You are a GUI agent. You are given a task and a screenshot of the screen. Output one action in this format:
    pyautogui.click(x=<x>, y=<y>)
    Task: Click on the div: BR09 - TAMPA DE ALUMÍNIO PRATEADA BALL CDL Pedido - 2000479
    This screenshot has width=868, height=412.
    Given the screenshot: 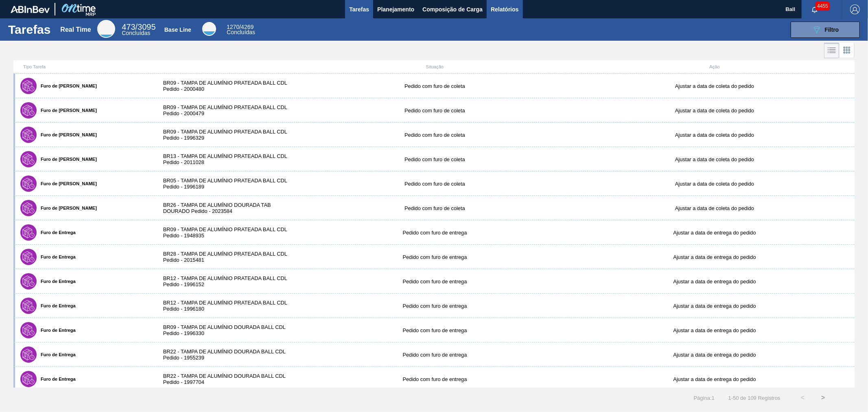 What is the action you would take?
    pyautogui.click(x=225, y=110)
    